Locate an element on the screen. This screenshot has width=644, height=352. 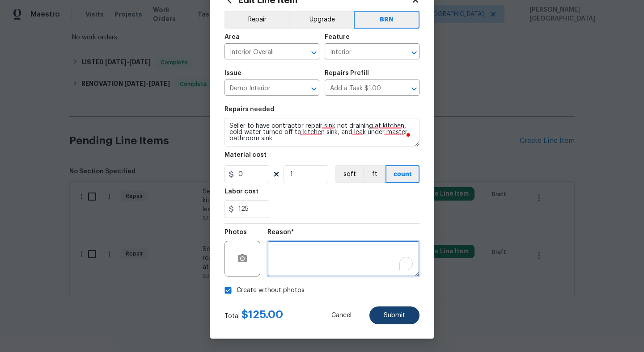
h5: Repairs needed is located at coordinates (249, 109).